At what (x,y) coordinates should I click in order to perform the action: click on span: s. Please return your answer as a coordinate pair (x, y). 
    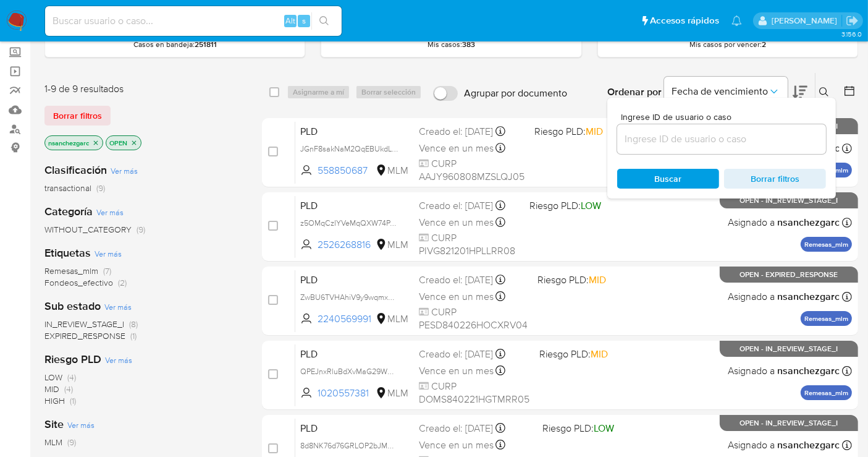
    Looking at the image, I should click on (304, 21).